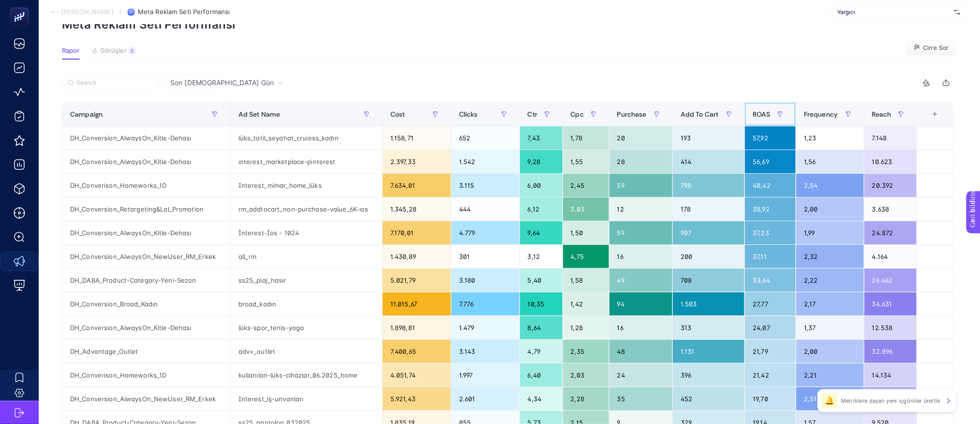 The width and height of the screenshot is (980, 424). Describe the element at coordinates (586, 304) in the screenshot. I see `div: 1,42` at that location.